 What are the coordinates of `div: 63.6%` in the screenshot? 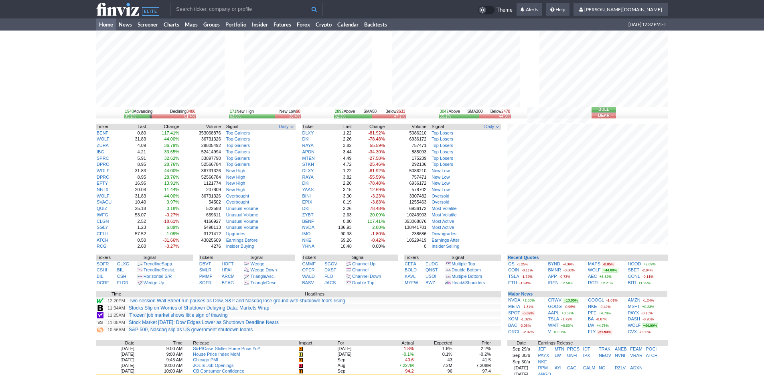 It's located at (236, 116).